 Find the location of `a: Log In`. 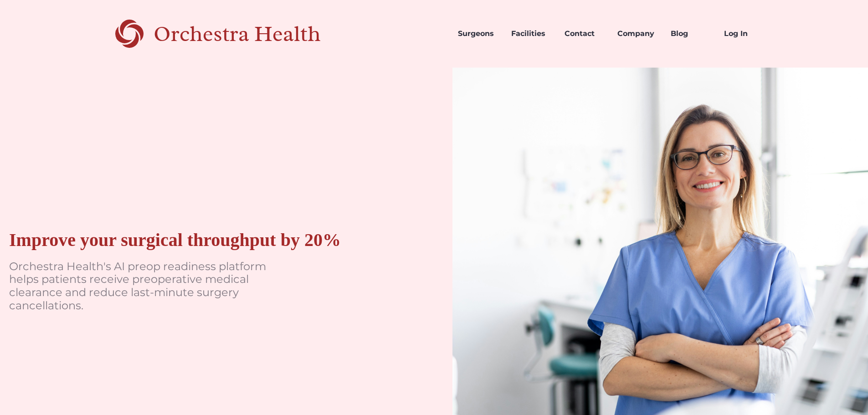

a: Log In is located at coordinates (743, 33).